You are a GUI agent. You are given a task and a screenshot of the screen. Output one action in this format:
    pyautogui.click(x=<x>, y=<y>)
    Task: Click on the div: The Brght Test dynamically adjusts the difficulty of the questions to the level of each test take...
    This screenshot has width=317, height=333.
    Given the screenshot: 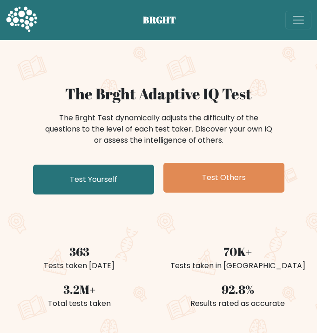 What is the action you would take?
    pyautogui.click(x=159, y=129)
    